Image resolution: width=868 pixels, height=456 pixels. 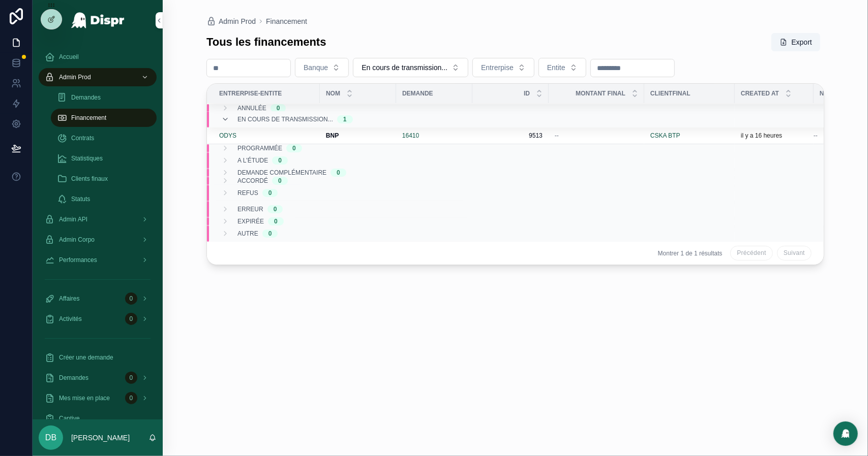 I want to click on a: Activités0, so click(x=97, y=319).